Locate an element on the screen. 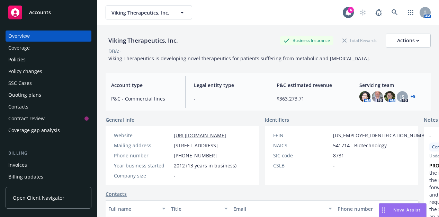 Image resolution: width=439 pixels, height=217 pixels. span: Account type is located at coordinates (144, 85).